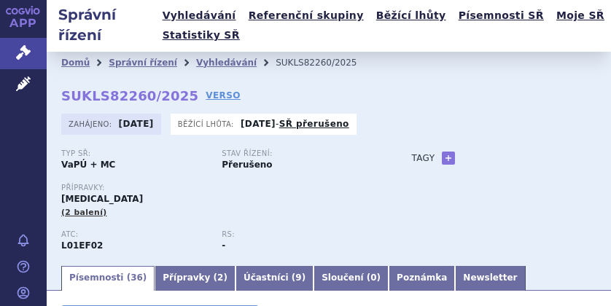 The height and width of the screenshot is (306, 611). Describe the element at coordinates (423, 158) in the screenshot. I see `h3: Tagy` at that location.